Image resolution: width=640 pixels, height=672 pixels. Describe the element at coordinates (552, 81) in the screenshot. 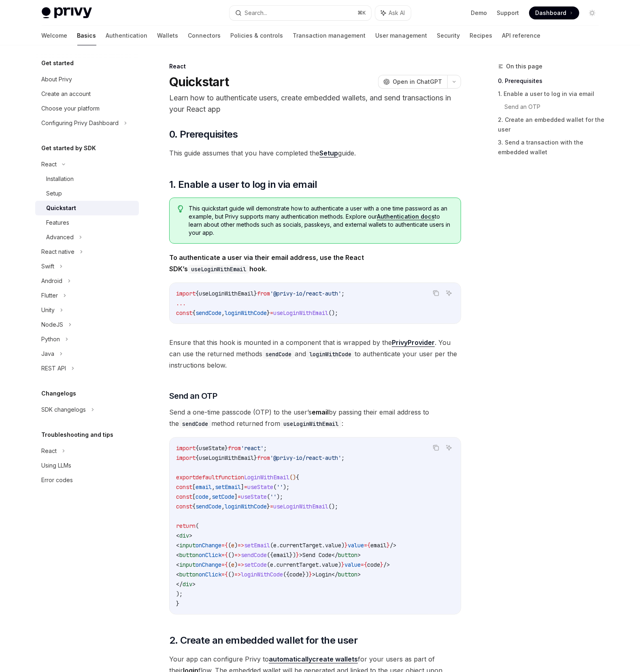

I see `a: 0. Prerequisites` at that location.